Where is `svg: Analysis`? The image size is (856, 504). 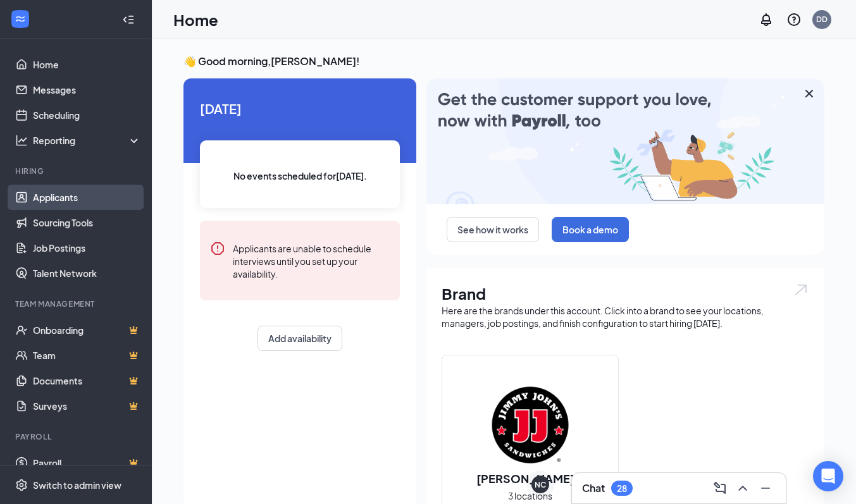
svg: Analysis is located at coordinates (22, 140).